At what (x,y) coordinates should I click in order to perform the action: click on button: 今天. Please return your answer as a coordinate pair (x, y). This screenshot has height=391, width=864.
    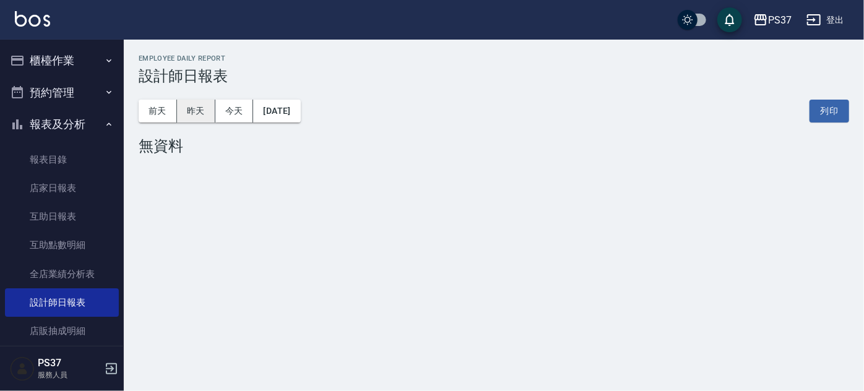
    Looking at the image, I should click on (235, 111).